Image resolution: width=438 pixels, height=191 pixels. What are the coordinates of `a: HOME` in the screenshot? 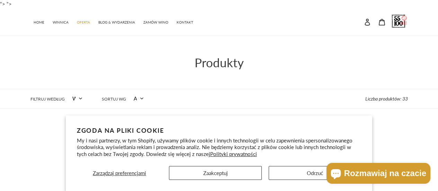 It's located at (39, 21).